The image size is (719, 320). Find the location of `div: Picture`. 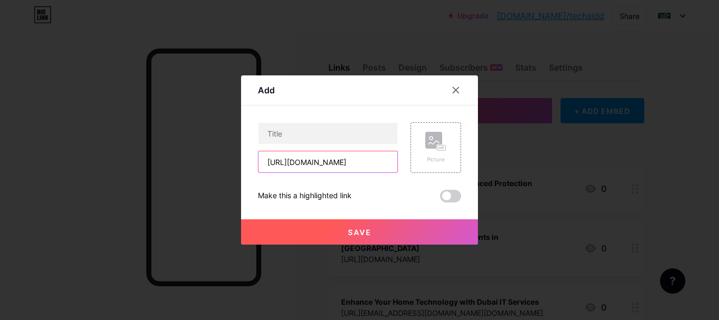

div: Picture is located at coordinates (436, 159).